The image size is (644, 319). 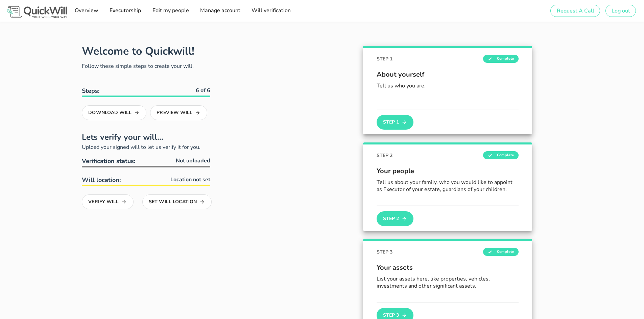 What do you see at coordinates (177, 202) in the screenshot?
I see `button: Set Will Location` at bounding box center [177, 202].